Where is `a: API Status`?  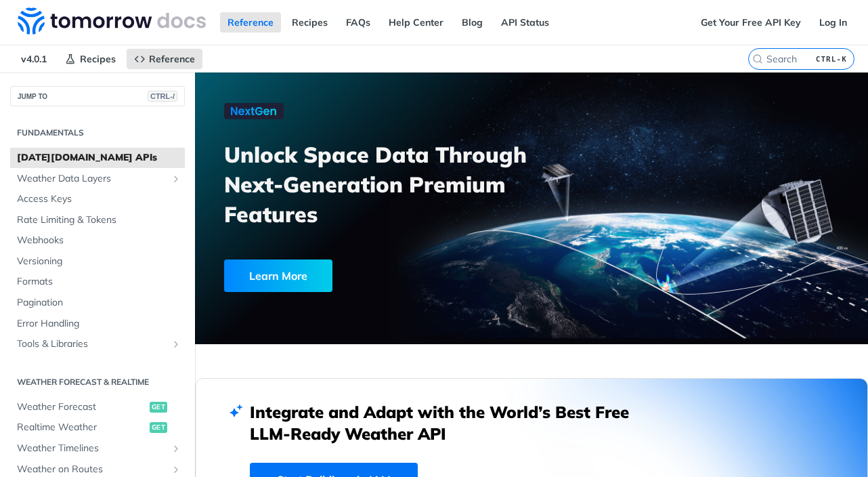 a: API Status is located at coordinates (525, 22).